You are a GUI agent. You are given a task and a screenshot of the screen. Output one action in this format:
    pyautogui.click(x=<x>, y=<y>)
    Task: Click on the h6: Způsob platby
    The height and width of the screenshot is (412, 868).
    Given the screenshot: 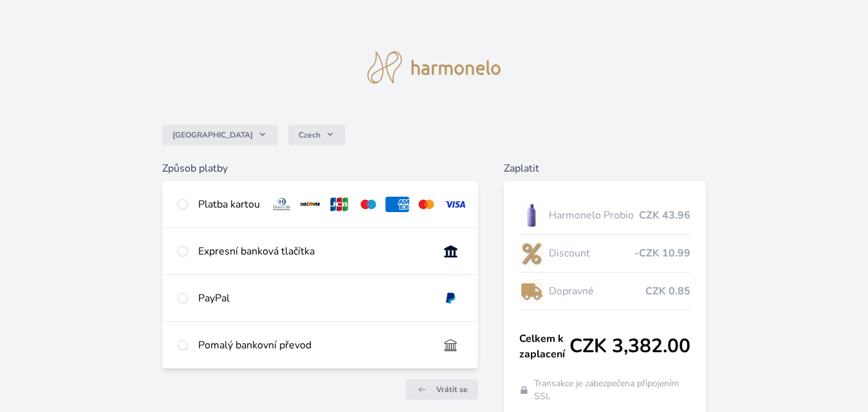 What is the action you would take?
    pyautogui.click(x=320, y=169)
    